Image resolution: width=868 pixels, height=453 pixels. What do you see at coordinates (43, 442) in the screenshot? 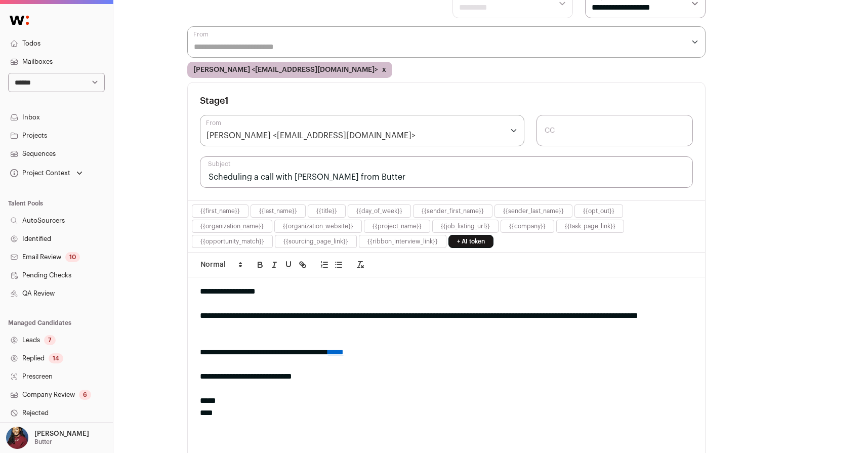
I see `p: Butter` at bounding box center [43, 442].